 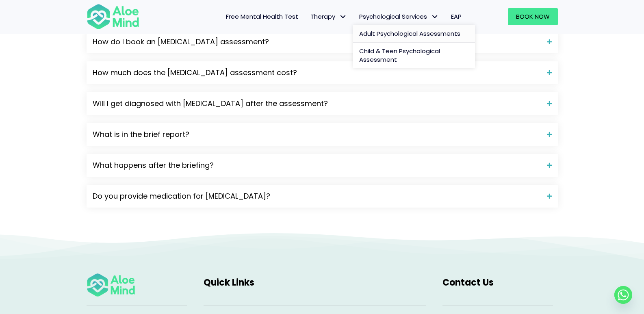 I want to click on span: Quick Links, so click(x=229, y=282).